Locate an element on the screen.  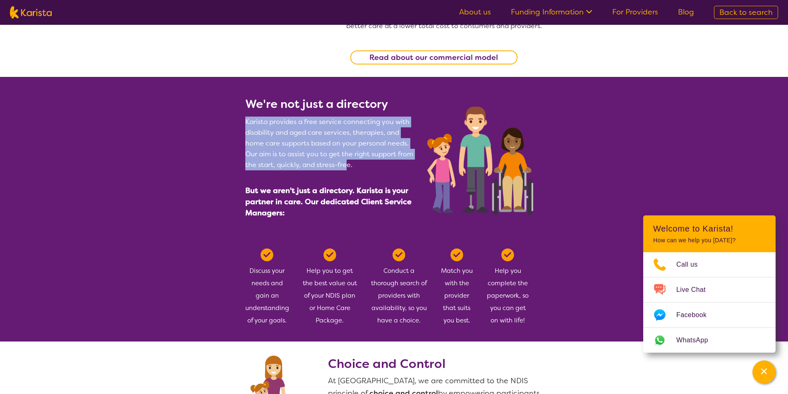
a: Web link opens in a new tab. is located at coordinates (710, 341).